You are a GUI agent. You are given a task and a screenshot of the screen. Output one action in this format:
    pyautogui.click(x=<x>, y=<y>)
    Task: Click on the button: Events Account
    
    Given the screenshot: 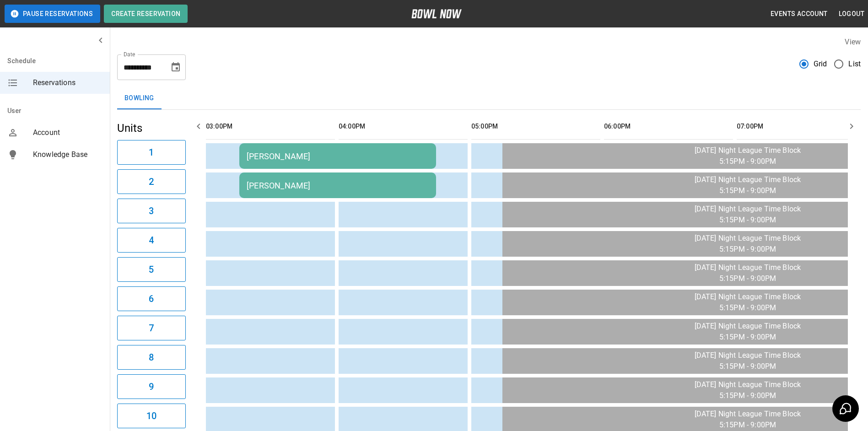 What is the action you would take?
    pyautogui.click(x=798, y=14)
    